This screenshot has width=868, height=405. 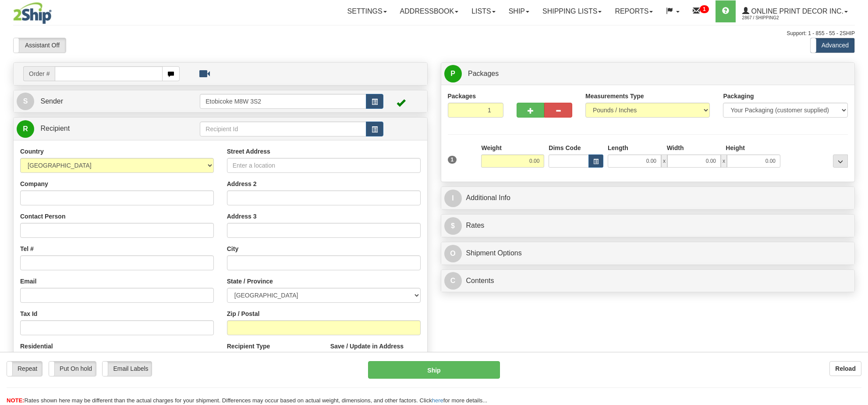 What do you see at coordinates (29, 314) in the screenshot?
I see `label: Tax Id` at bounding box center [29, 314].